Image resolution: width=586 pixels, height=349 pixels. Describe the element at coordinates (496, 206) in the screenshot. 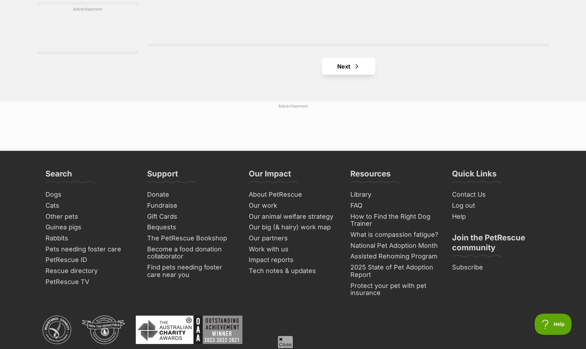

I see `a: Log out` at that location.